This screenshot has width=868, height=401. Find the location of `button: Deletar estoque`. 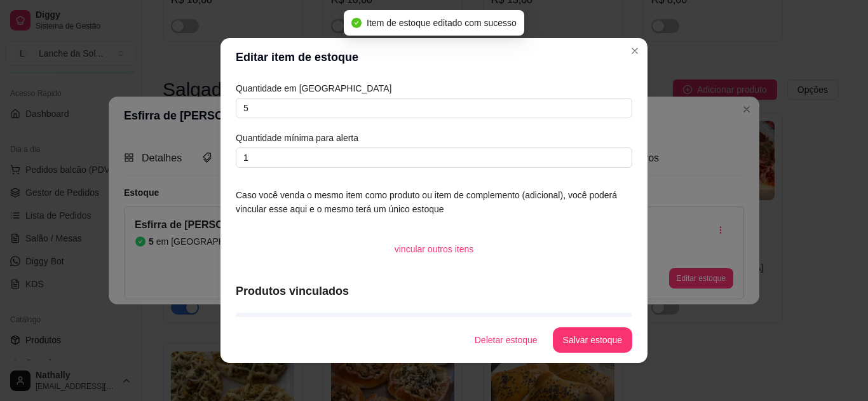

button: Deletar estoque is located at coordinates (506, 340).